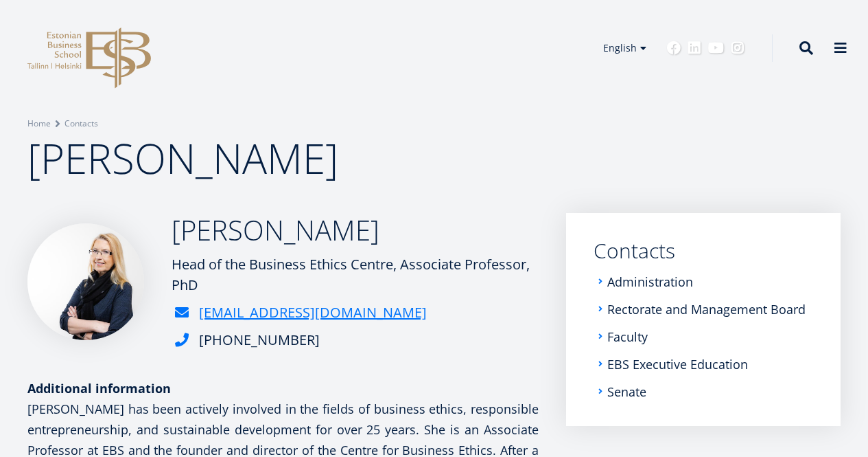 The width and height of the screenshot is (868, 457). I want to click on a: Youtube, so click(716, 48).